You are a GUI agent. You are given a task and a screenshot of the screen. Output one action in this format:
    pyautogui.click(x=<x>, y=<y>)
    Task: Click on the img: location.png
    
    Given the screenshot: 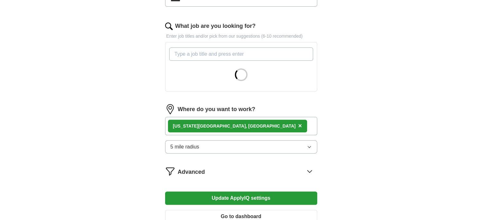 What is the action you would take?
    pyautogui.click(x=170, y=109)
    